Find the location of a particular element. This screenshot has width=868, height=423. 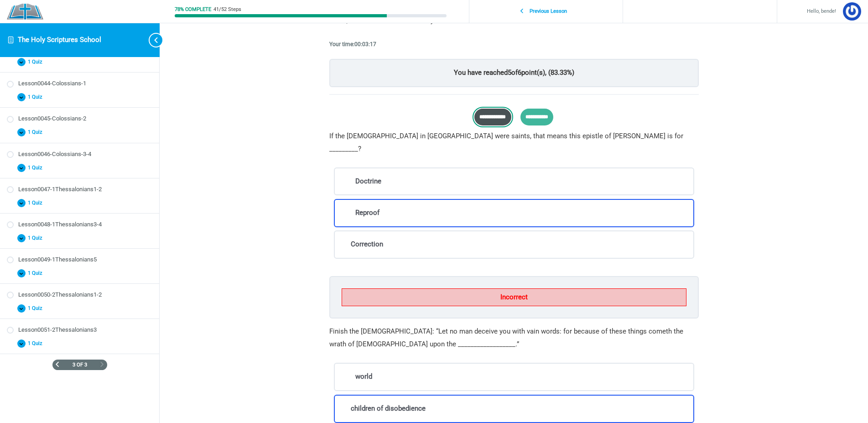

label: Doctrine is located at coordinates (514, 182).